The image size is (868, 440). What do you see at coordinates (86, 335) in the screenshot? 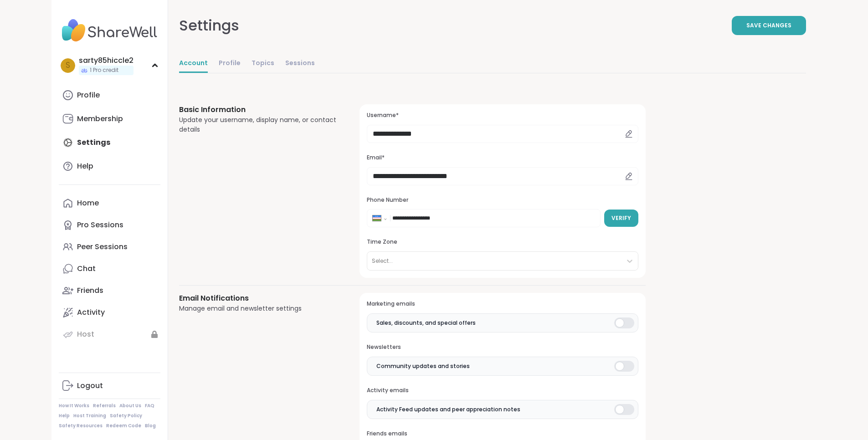
I see `div: Host` at bounding box center [86, 335].